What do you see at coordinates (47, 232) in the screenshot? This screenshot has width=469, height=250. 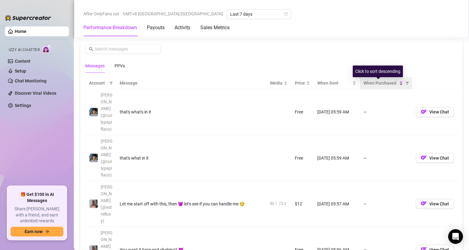 I see `span: arrow-right` at bounding box center [47, 232].